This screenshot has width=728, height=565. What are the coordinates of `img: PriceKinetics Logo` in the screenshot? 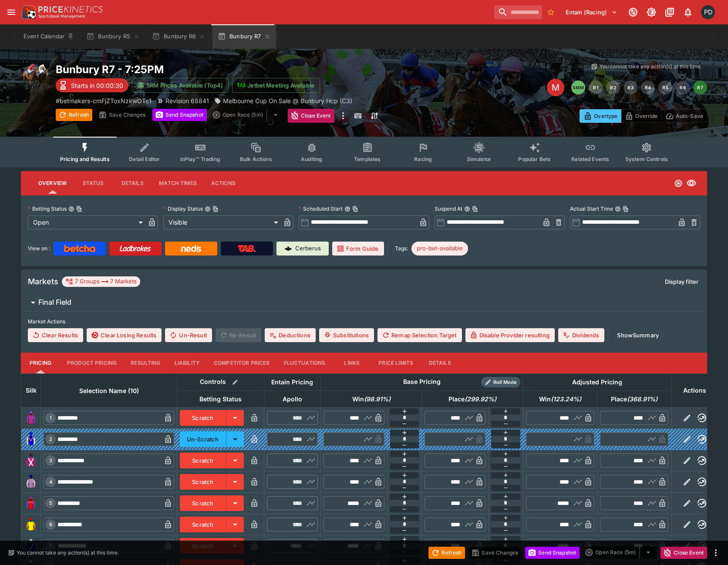 It's located at (28, 12).